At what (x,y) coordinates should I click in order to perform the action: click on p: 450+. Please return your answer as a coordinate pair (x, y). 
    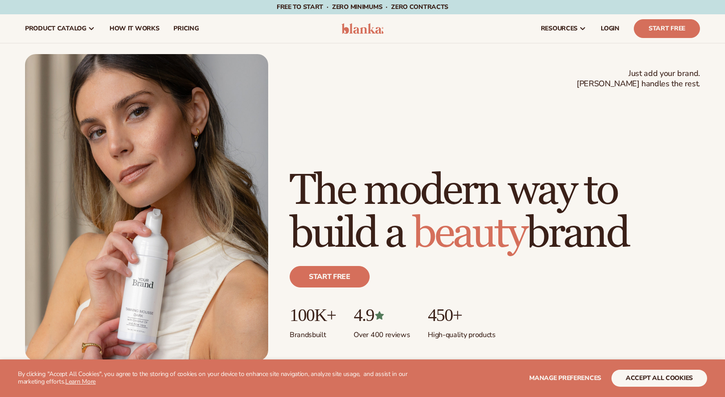
    Looking at the image, I should click on (461, 315).